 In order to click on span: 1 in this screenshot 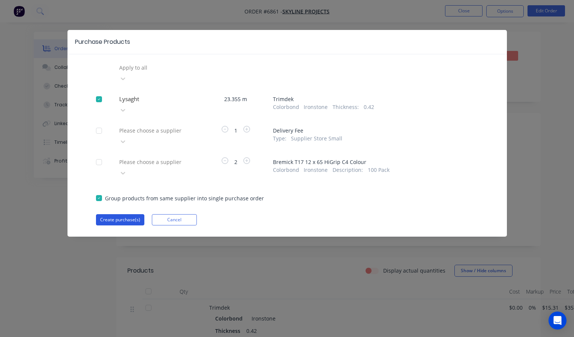, I will do `click(236, 130)`.